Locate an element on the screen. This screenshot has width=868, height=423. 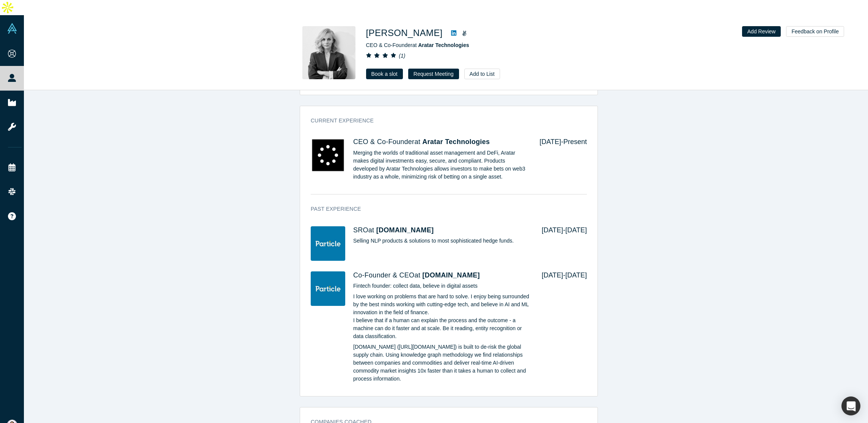
h3: Past Experience is located at coordinates (443, 209).